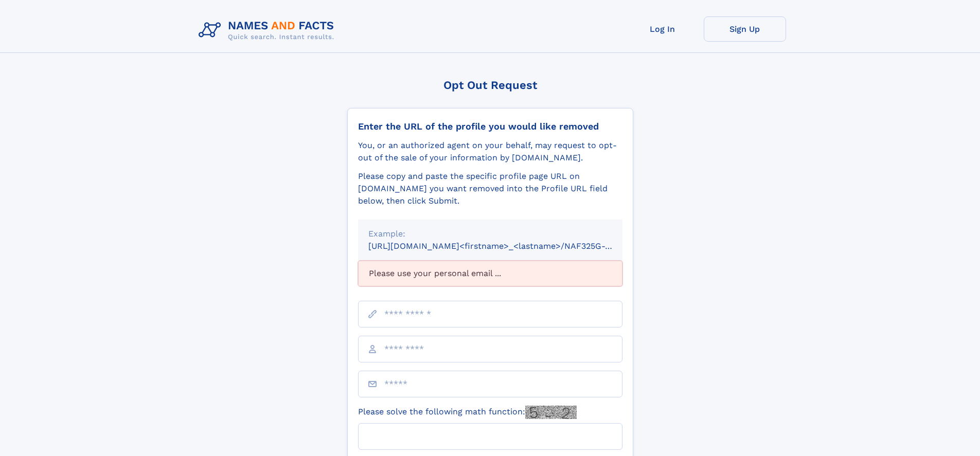  What do you see at coordinates (490, 273) in the screenshot?
I see `div: Please use your personal email ...` at bounding box center [490, 273].